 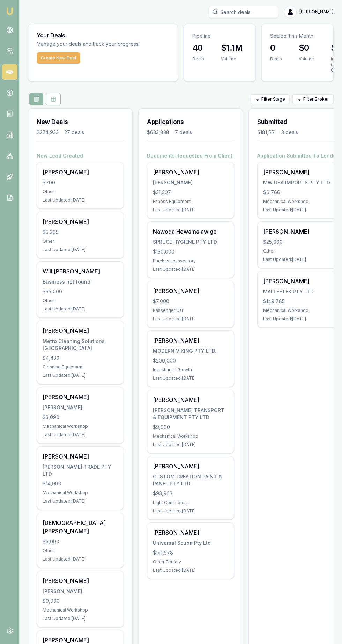 I want to click on div: Nawoda Hewamalawige, so click(x=191, y=232).